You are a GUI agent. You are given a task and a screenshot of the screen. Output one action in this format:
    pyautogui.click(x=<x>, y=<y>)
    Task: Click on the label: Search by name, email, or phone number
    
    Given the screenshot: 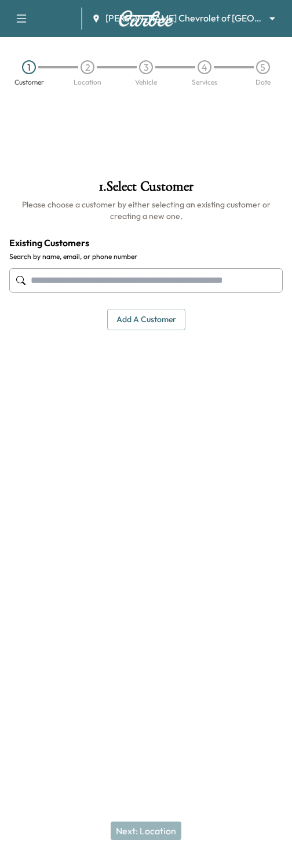 What is the action you would take?
    pyautogui.click(x=146, y=257)
    